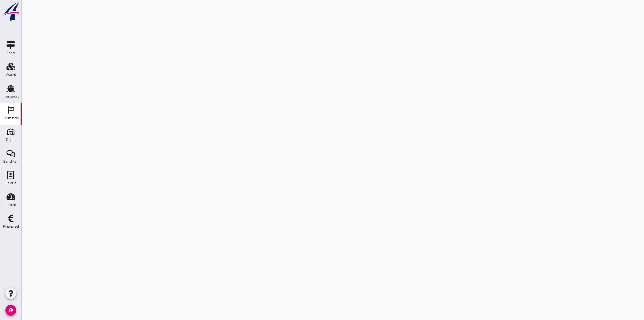 The height and width of the screenshot is (320, 644). What do you see at coordinates (11, 74) in the screenshot?
I see `div: Vracht` at bounding box center [11, 74].